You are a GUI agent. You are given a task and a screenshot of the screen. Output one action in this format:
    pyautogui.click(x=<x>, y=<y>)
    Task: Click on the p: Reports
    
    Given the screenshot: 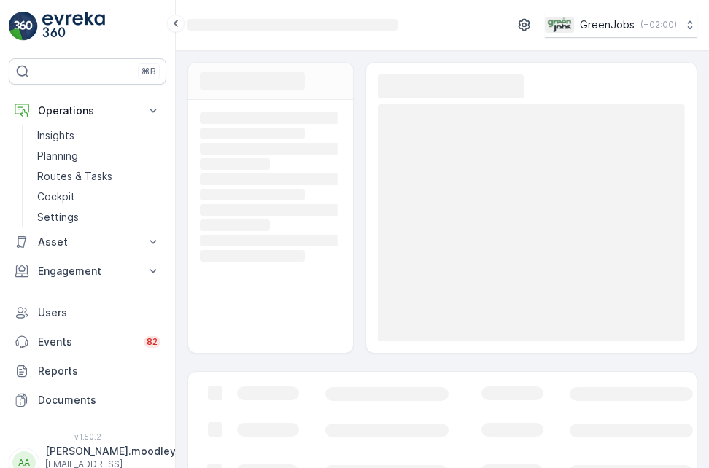 What is the action you would take?
    pyautogui.click(x=99, y=371)
    